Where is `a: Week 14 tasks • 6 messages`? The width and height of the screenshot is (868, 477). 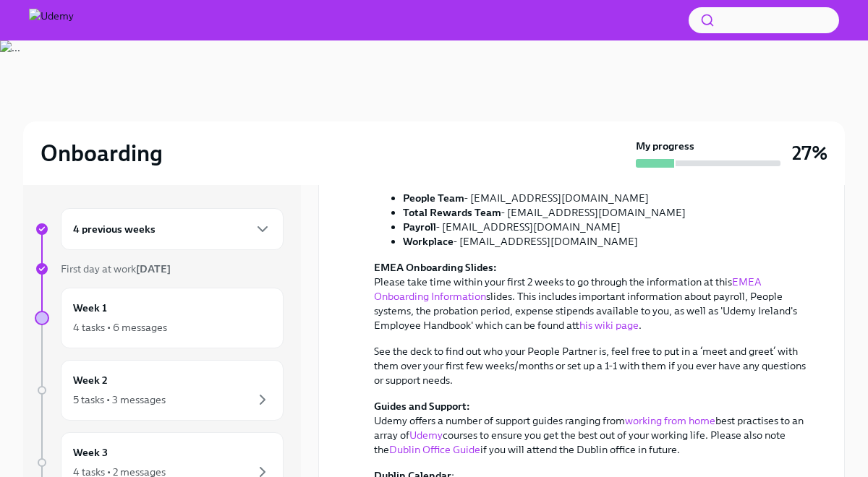 a: Week 14 tasks • 6 messages is located at coordinates (159, 318).